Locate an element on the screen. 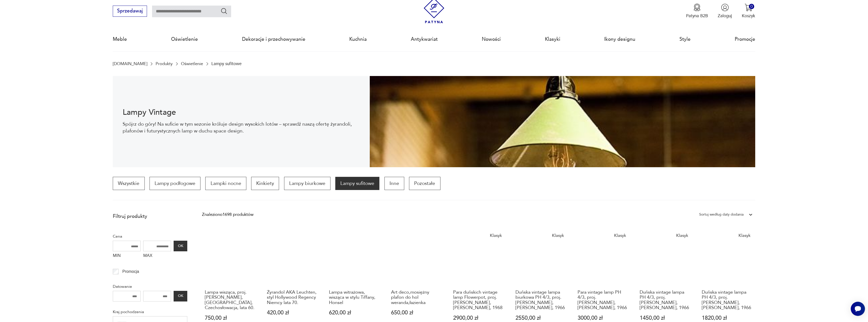 The image size is (868, 322). button: Sprzedawaj is located at coordinates (130, 11).